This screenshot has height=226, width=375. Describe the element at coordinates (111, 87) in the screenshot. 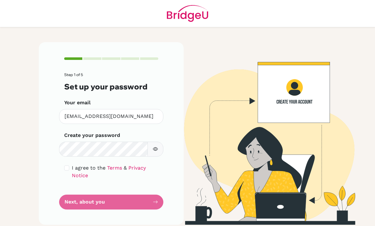

I see `h3: Set up your password` at that location.